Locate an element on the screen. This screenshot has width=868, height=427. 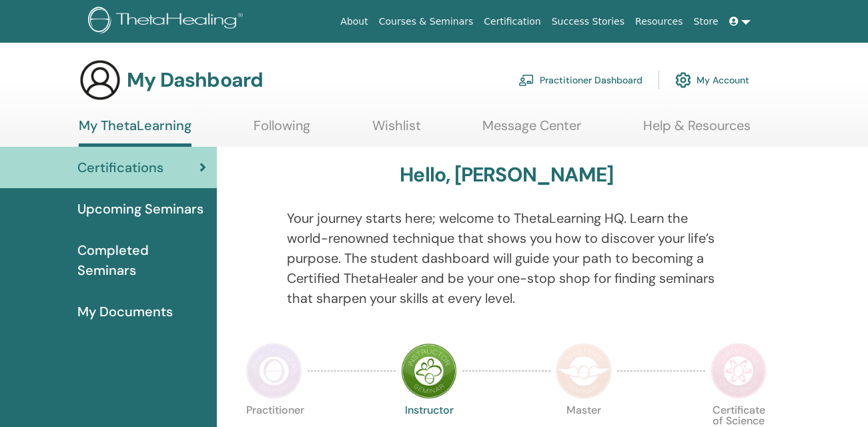
img: cog.svg is located at coordinates (683, 80).